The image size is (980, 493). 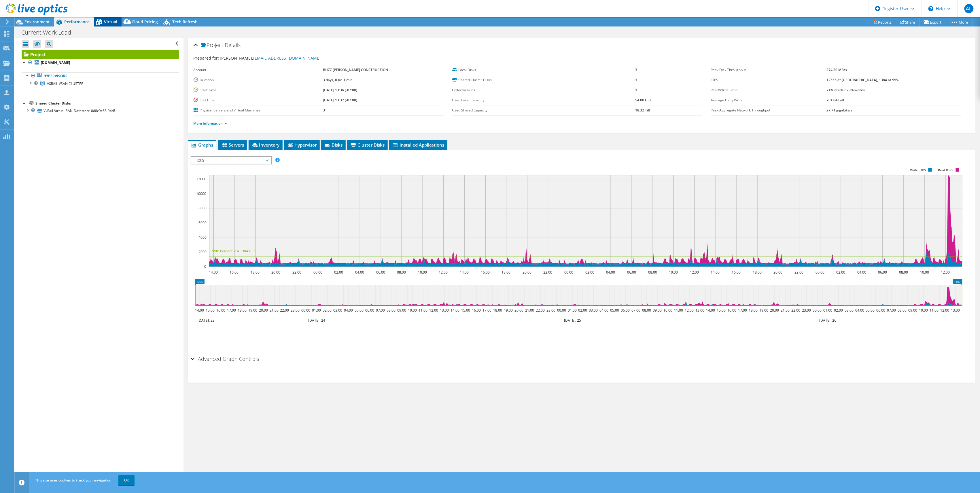 I want to click on text: 15:00, so click(x=210, y=310).